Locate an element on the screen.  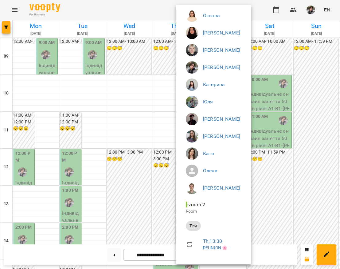
img: b4b2e5f79f680e558d085f26e0f4a95b.jpg is located at coordinates (192, 153).